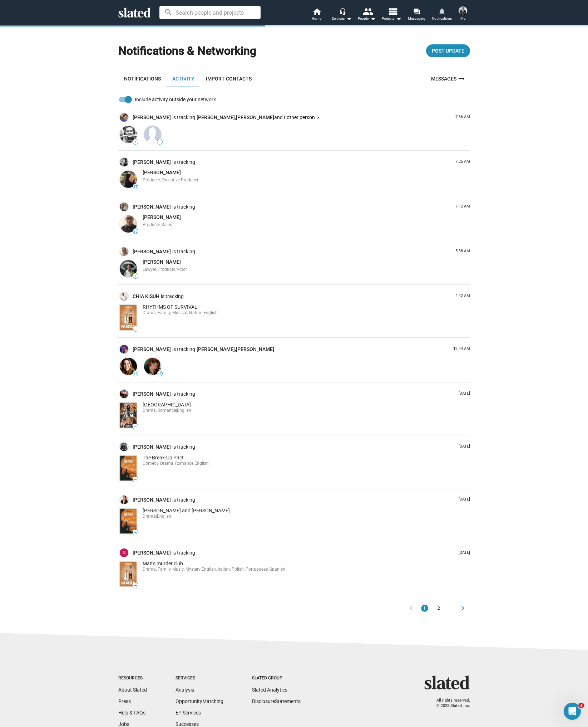 The height and width of the screenshot is (727, 588). What do you see at coordinates (416, 11) in the screenshot?
I see `mat-icon: forum` at bounding box center [416, 11].